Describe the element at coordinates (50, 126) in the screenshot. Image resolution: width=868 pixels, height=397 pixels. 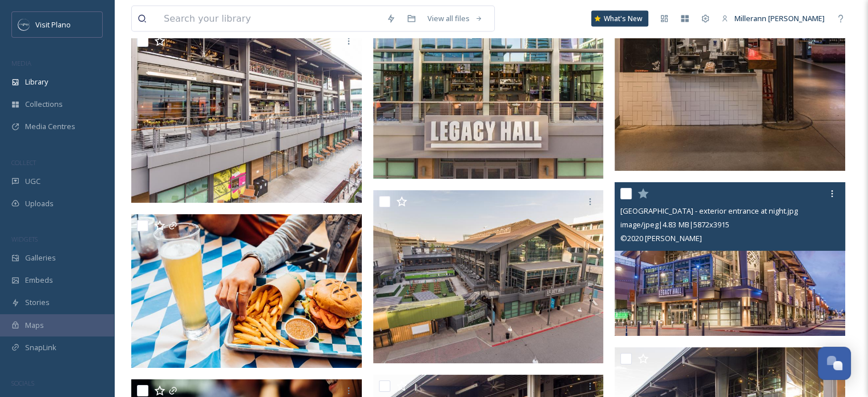
I see `span: Media Centres` at that location.